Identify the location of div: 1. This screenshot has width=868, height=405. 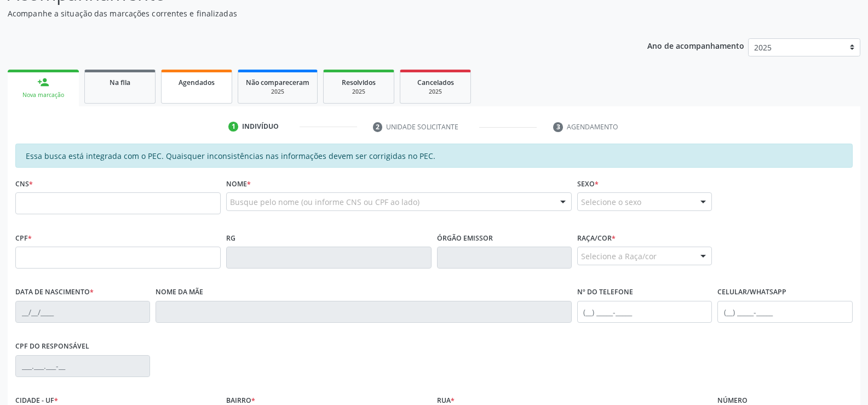
(233, 126).